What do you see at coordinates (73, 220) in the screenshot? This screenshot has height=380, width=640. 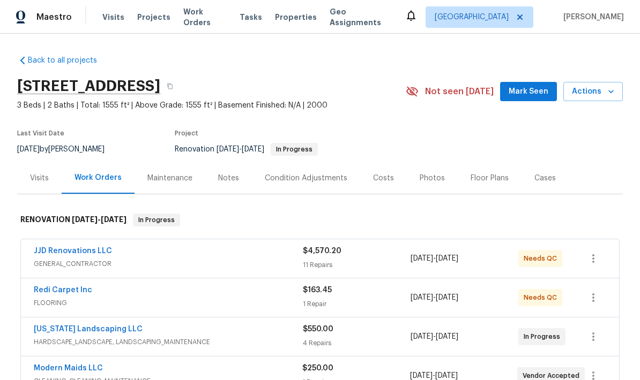 I see `h6: RENOVATION` at bounding box center [73, 220].